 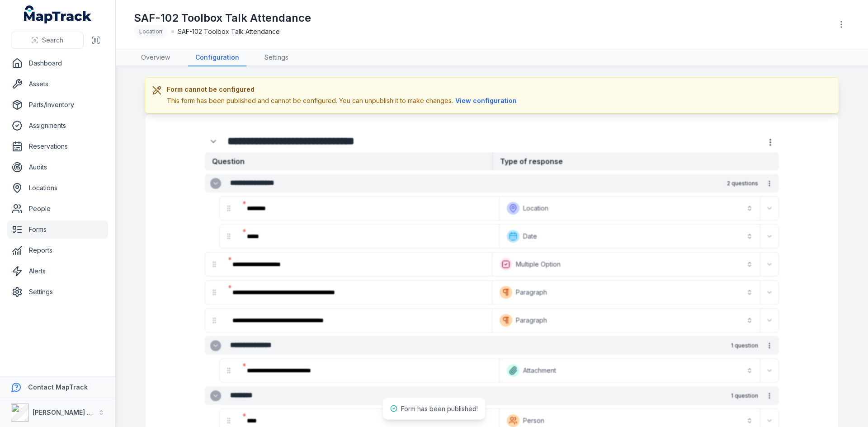 What do you see at coordinates (58, 387) in the screenshot?
I see `strong: Contact MapTrack` at bounding box center [58, 387].